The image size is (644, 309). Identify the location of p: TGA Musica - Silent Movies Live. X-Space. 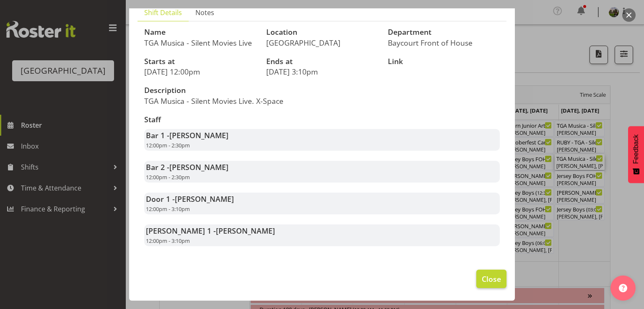
(231, 101).